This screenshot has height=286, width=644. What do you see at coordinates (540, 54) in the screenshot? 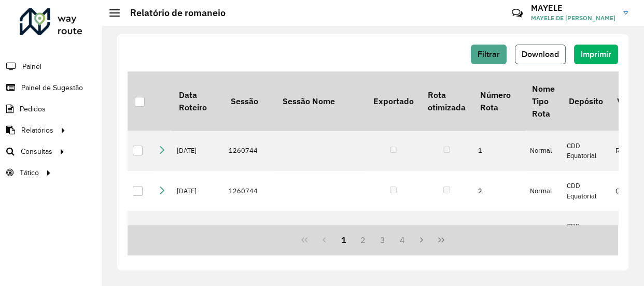
I see `span: Download` at bounding box center [540, 54].